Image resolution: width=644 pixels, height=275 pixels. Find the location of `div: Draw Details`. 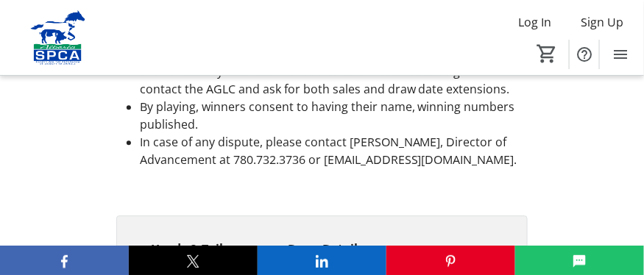

div: Draw Details is located at coordinates (390, 248).